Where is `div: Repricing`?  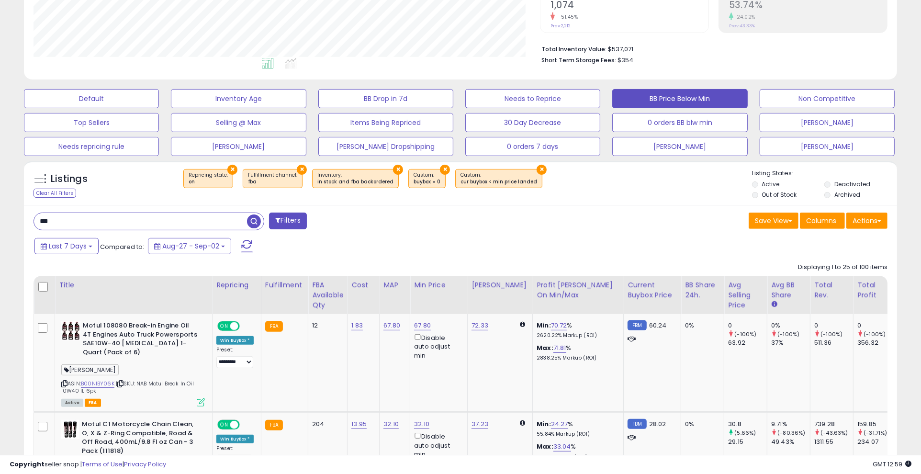 div: Repricing is located at coordinates (236, 285).